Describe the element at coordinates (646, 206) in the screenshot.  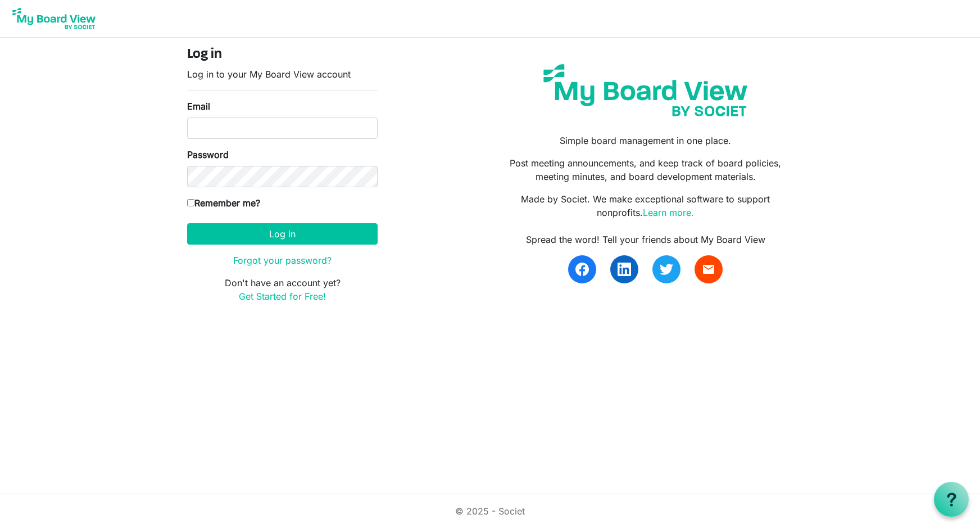
I see `p: Made by Societ. We make exceptional software to support nonprofits.` at that location.